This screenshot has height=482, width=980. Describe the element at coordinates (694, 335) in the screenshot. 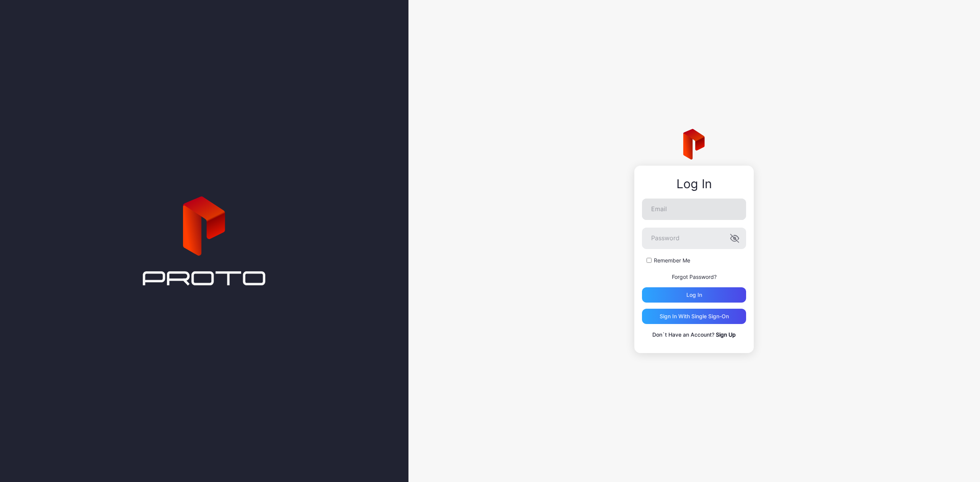

I see `p: Don`t Have an Account?` at that location.